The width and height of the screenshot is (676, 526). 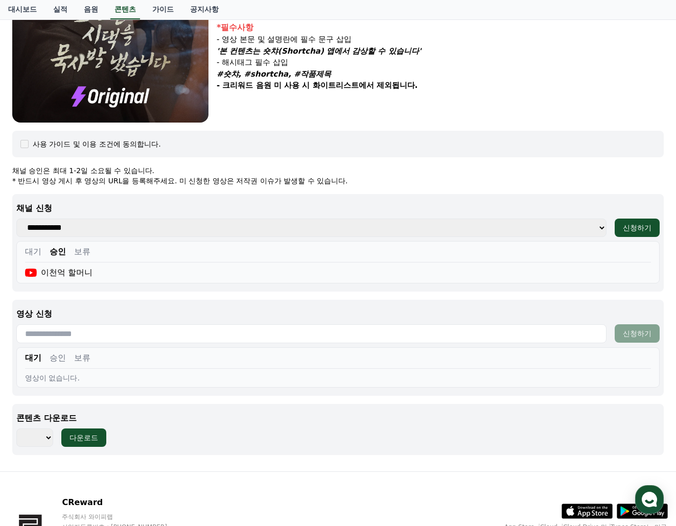 What do you see at coordinates (440, 28) in the screenshot?
I see `div: *필수사항` at bounding box center [440, 28].